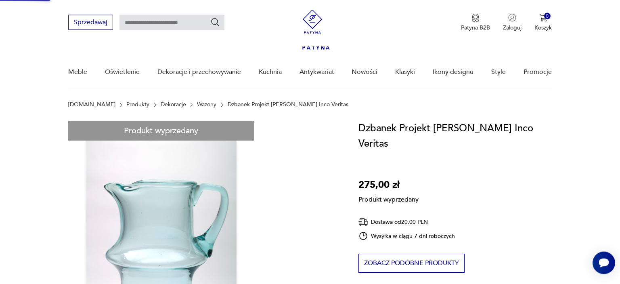 This screenshot has height=284, width=620. I want to click on p: Zaloguj, so click(513, 27).